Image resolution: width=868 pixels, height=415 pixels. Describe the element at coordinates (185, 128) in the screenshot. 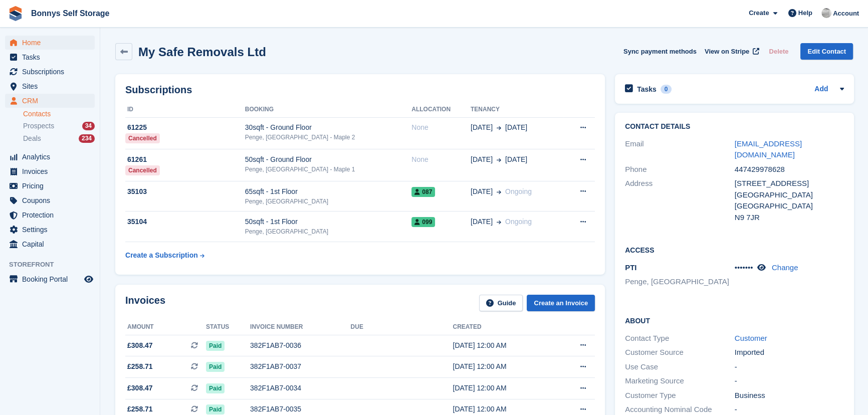

I see `div: 61225` at that location.